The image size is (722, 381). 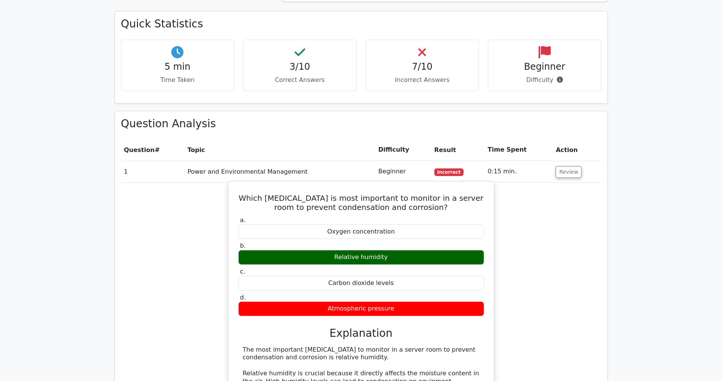 What do you see at coordinates (577, 150) in the screenshot?
I see `th: Action` at bounding box center [577, 150].